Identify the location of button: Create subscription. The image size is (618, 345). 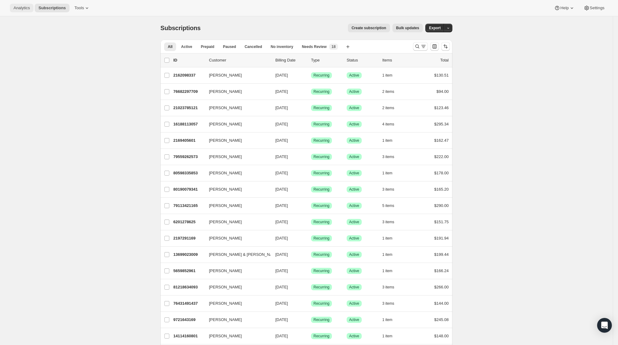
(369, 28).